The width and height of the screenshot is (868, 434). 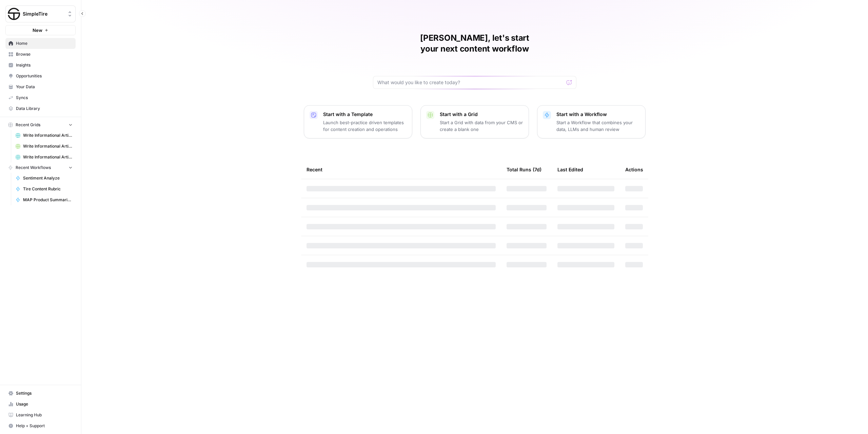 I want to click on span: Data Library, so click(x=44, y=108).